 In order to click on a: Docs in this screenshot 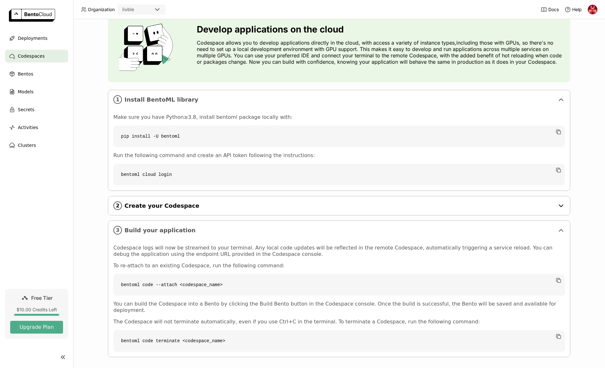, I will do `click(550, 10)`.